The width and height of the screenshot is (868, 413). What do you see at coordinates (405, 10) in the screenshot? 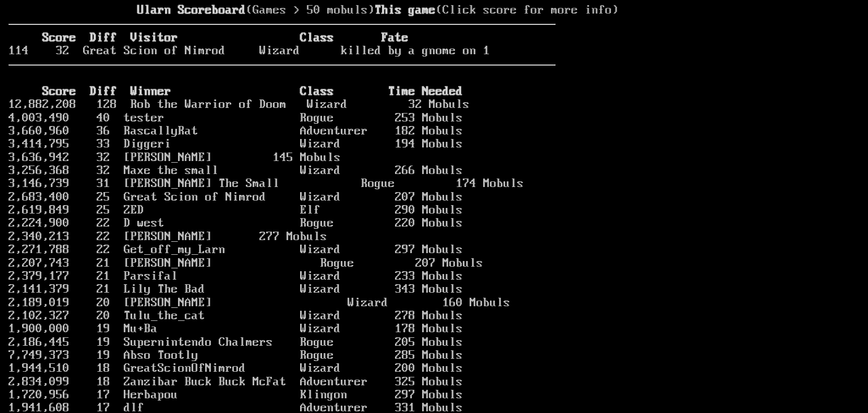
I see `b: This game` at bounding box center [405, 10].